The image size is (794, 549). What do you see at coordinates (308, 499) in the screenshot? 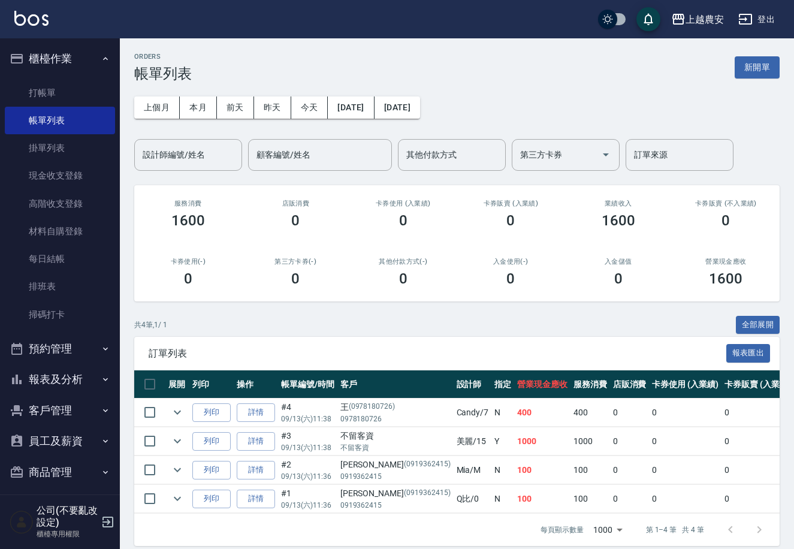
I see `td: #1` at bounding box center [308, 499].